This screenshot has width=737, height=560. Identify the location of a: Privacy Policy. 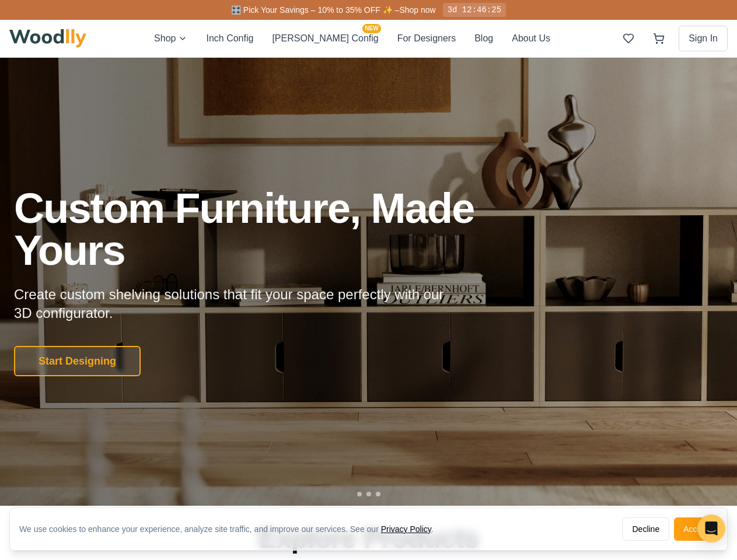
(406, 530).